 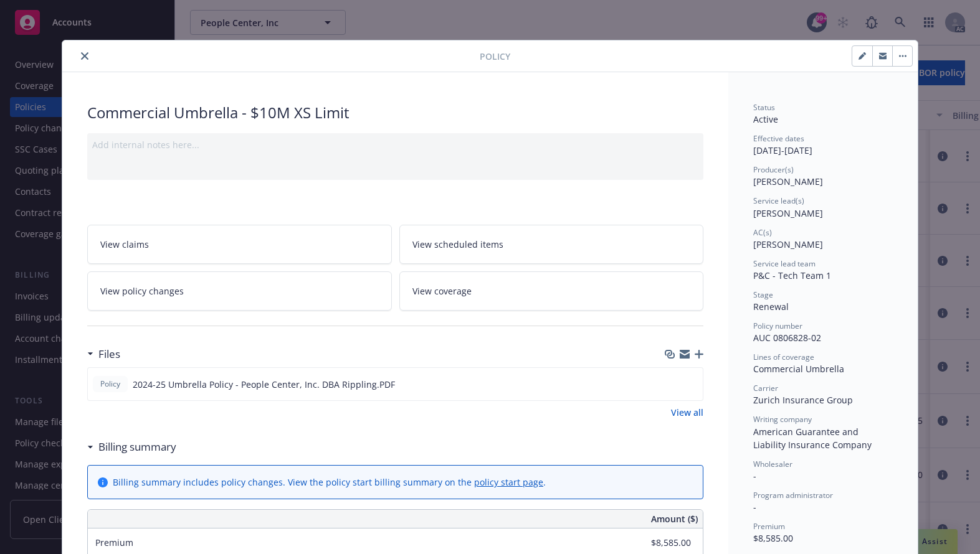 What do you see at coordinates (142, 290) in the screenshot?
I see `span: View policy changes` at bounding box center [142, 290].